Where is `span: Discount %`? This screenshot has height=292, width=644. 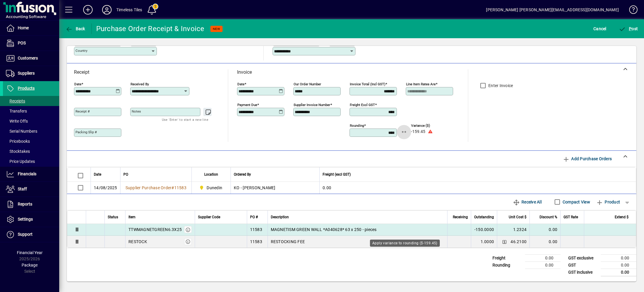
span: Discount % is located at coordinates (548, 217).